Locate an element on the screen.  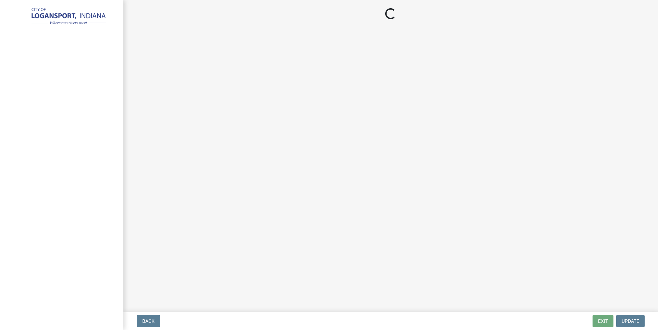
button: Exit is located at coordinates (602, 321).